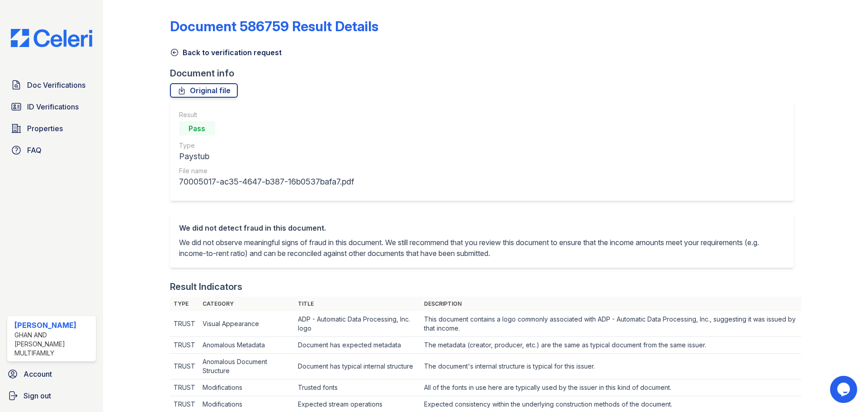 This screenshot has width=868, height=412. Describe the element at coordinates (610, 324) in the screenshot. I see `td: This document contains a logo commonly associated with ADP - Automatic Data Processing, Inc., sug...` at that location.